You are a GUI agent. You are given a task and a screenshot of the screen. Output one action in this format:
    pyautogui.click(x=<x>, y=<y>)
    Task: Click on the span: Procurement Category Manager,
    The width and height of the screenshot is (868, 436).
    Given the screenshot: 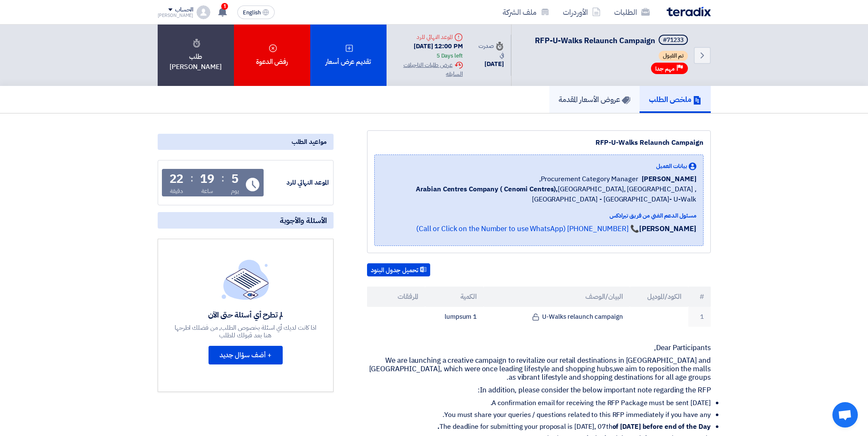 What is the action you would take?
    pyautogui.click(x=589, y=179)
    